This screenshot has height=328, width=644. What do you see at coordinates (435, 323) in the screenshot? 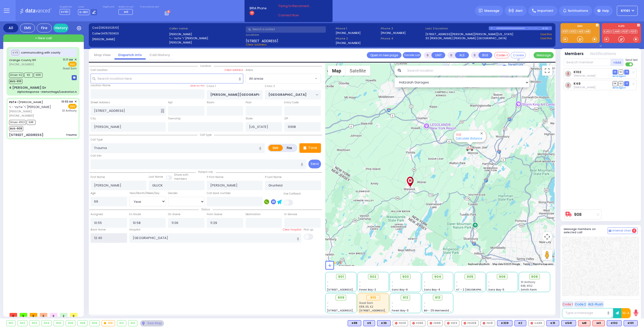
I see `div: FD69` at bounding box center [435, 323].